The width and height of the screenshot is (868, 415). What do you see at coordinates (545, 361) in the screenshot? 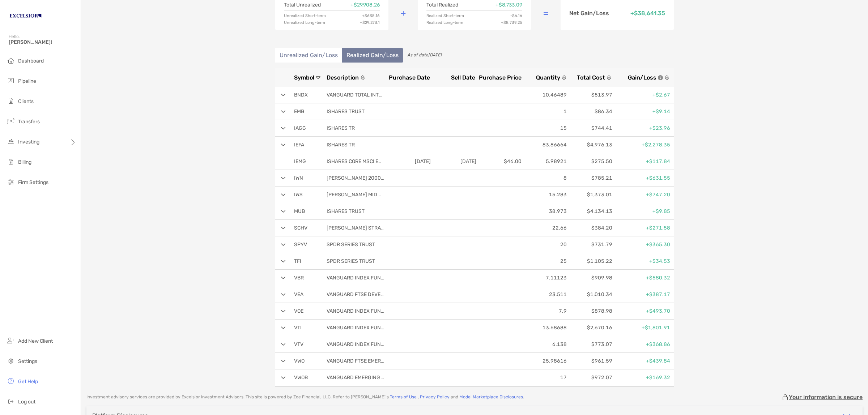
I see `p: 25.98616` at bounding box center [545, 361].